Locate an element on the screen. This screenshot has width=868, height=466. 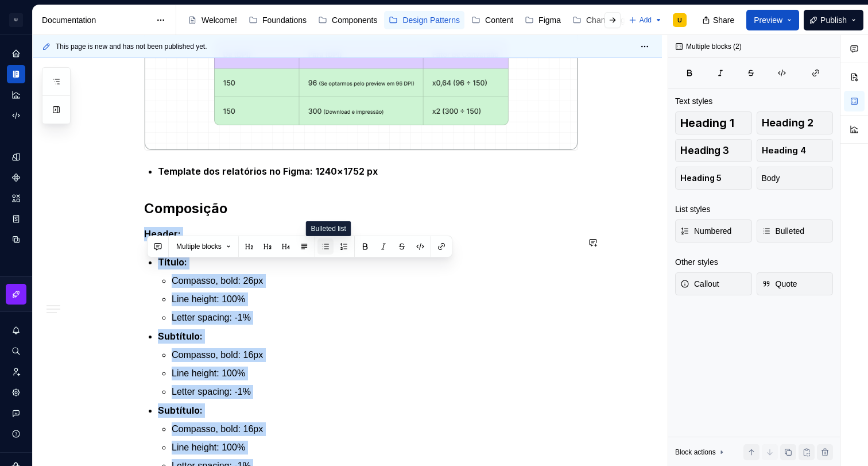
div: List styles is located at coordinates (692, 209).